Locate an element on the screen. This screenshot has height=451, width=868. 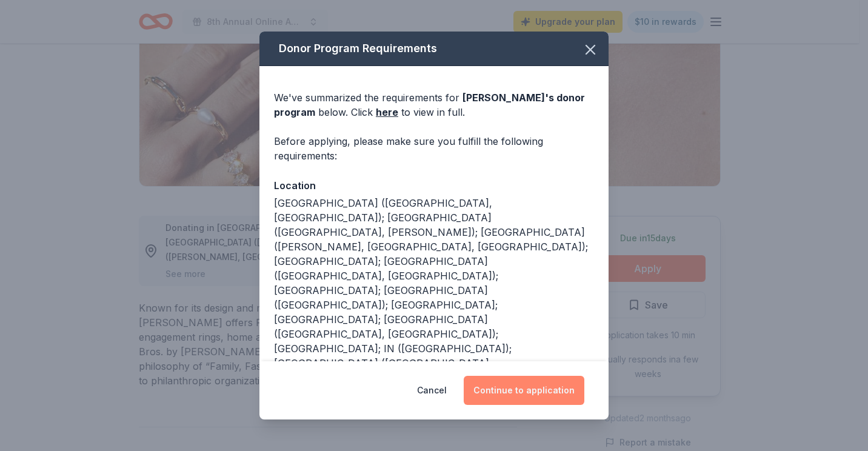
button: Cancel is located at coordinates (431, 390).